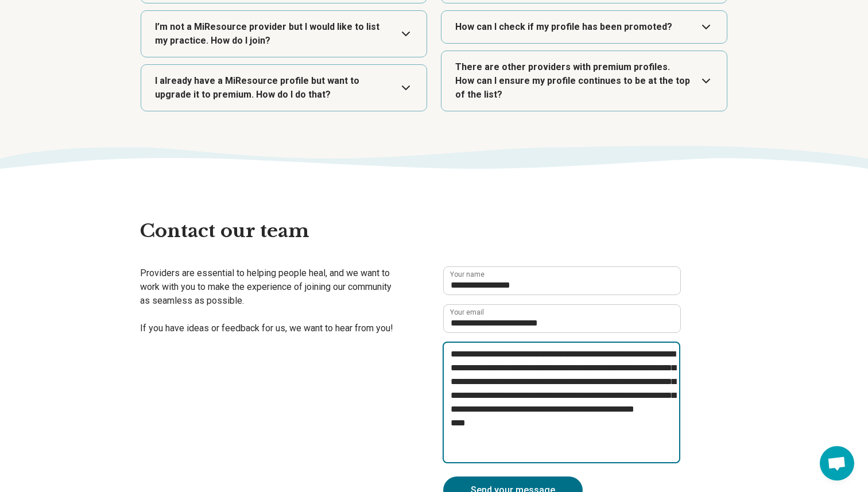  I want to click on p: Providers are essential to helping people heal, and we want to work with you to make the experien..., so click(269, 301).